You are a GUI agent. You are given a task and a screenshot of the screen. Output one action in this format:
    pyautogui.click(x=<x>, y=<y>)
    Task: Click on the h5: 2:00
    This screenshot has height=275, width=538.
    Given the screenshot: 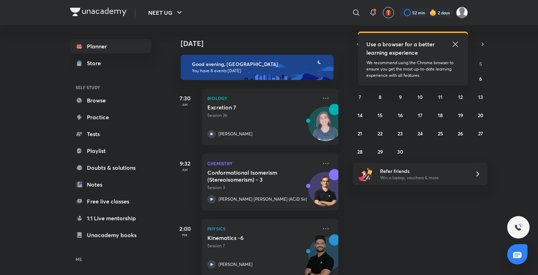 What is the action you would take?
    pyautogui.click(x=185, y=229)
    